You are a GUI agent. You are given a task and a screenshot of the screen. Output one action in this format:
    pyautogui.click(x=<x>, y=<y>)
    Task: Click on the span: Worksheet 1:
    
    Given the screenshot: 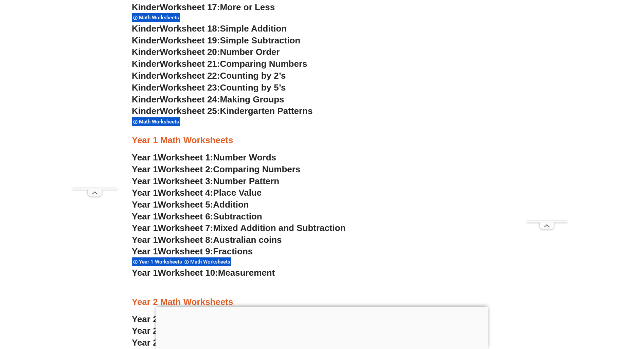 What is the action you would take?
    pyautogui.click(x=185, y=157)
    